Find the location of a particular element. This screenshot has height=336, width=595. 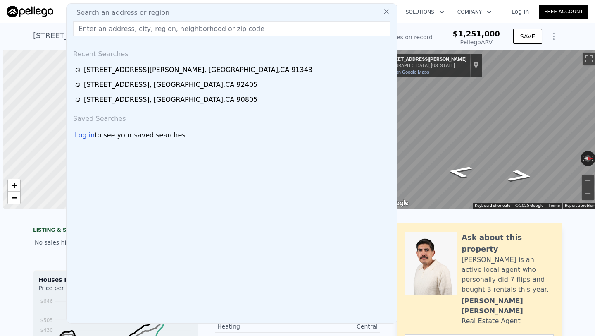

button: Keyboard shortcuts is located at coordinates (493, 205).